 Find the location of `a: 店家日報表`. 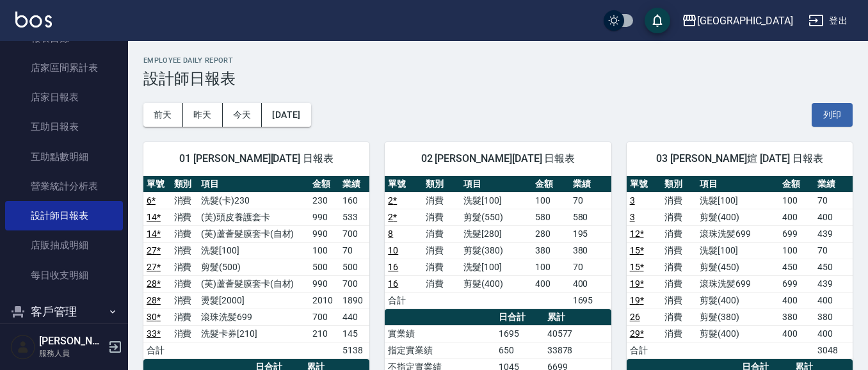

a: 店家日報表 is located at coordinates (64, 97).